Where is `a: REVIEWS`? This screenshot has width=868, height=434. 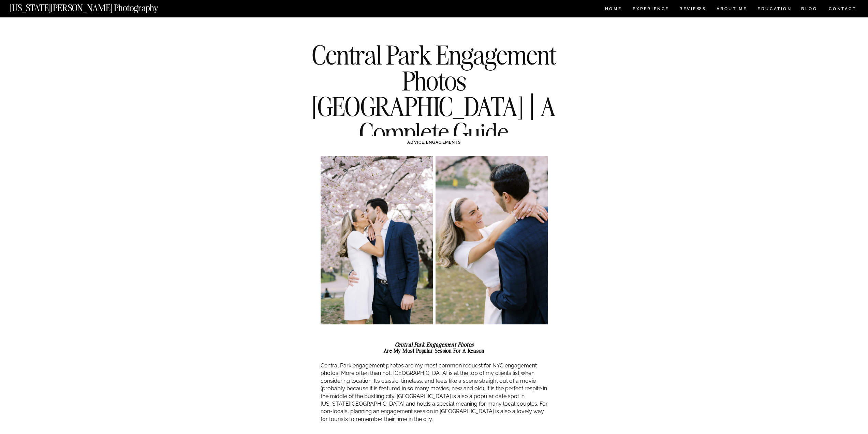
a: REVIEWS is located at coordinates (692, 10).